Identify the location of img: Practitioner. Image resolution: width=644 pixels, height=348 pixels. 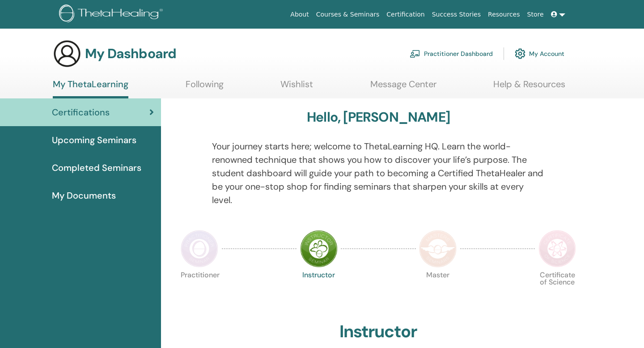
(199, 249).